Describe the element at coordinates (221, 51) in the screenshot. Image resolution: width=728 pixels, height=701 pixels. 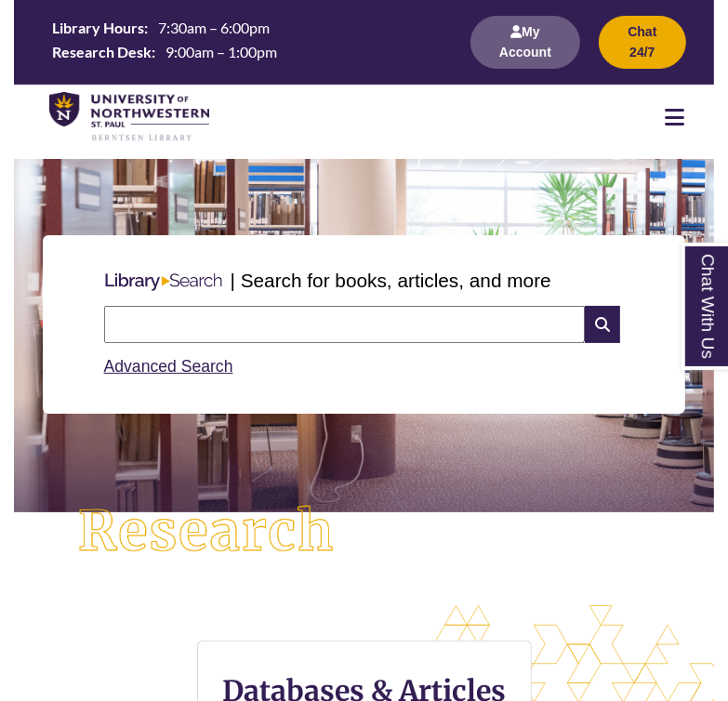
I see `span: 9:00am – 1:00pm` at that location.